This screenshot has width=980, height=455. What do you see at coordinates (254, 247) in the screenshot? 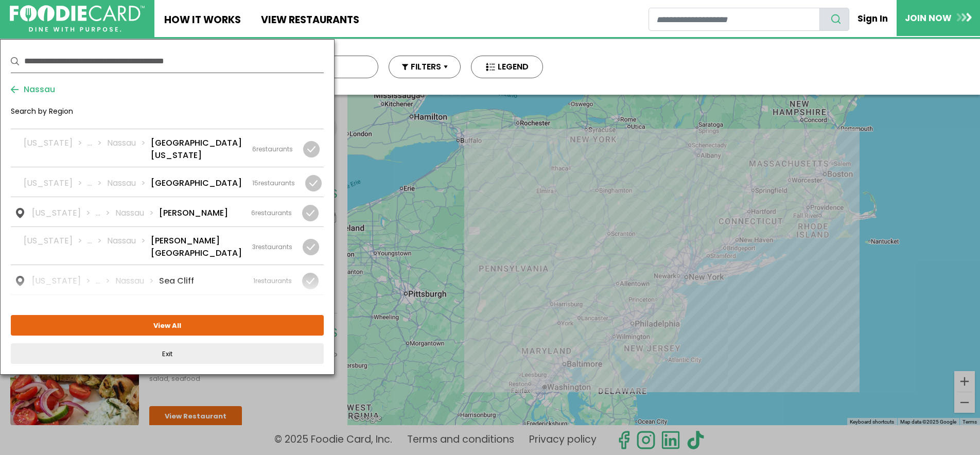
I see `span: 3` at bounding box center [254, 247].